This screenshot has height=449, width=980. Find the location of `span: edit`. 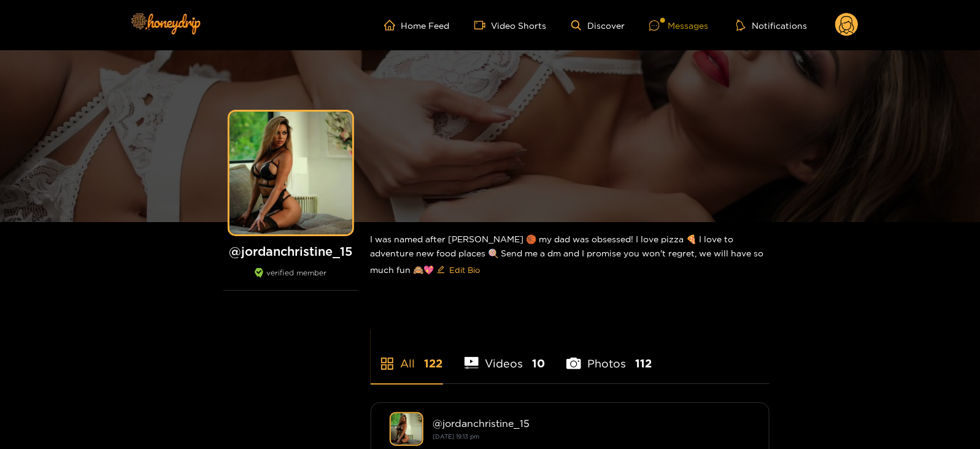

span: edit is located at coordinates (440, 270).